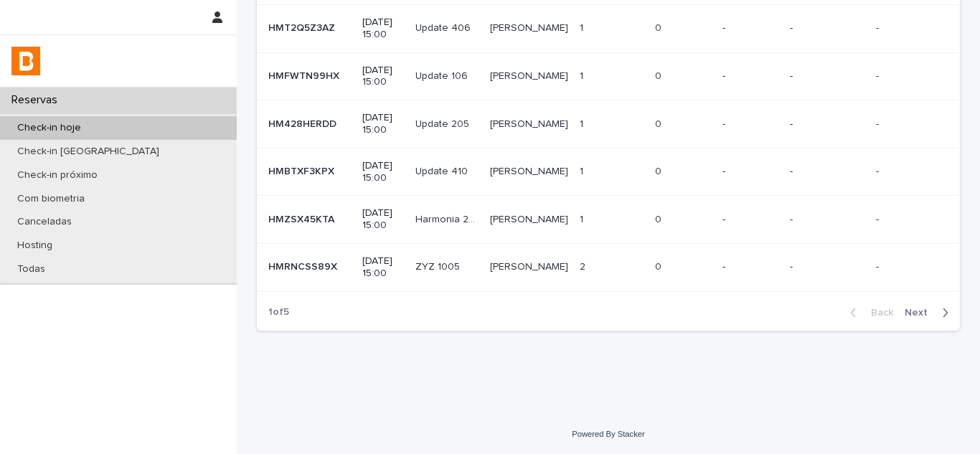 The width and height of the screenshot is (980, 454). I want to click on p: ZYZ 1005, so click(439, 265).